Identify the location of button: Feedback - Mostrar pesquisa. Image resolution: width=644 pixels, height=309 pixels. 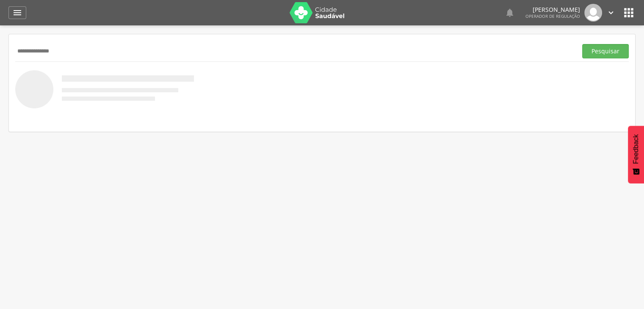
(636, 155).